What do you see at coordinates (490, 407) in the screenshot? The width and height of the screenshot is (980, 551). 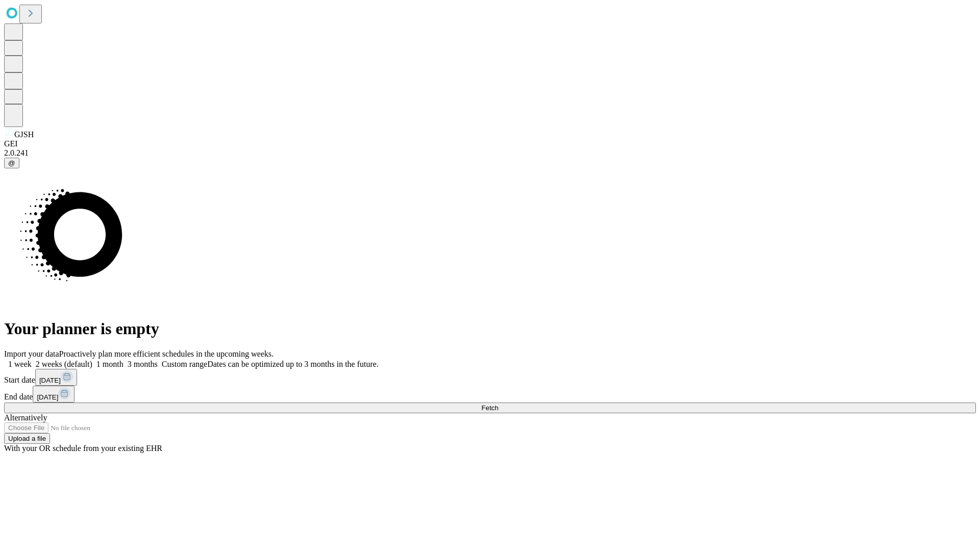 I see `button: Fetch` at bounding box center [490, 407].